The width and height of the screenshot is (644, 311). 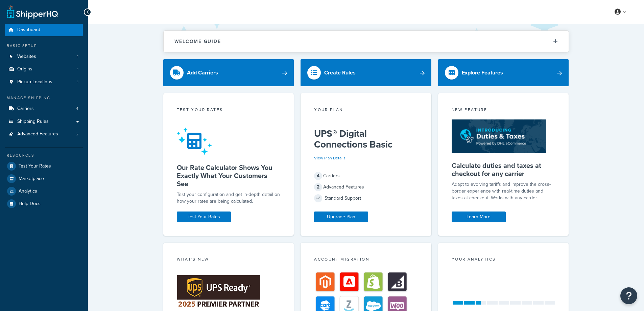 What do you see at coordinates (229, 198) in the screenshot?
I see `div: Test your configuration and get in-depth detail on how your rates are being calculated.` at bounding box center [229, 198].